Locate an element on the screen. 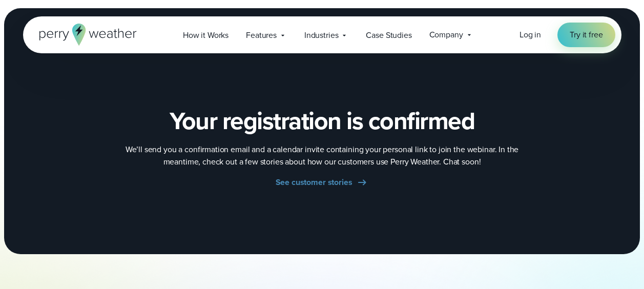 The image size is (644, 289). a: See customer stories is located at coordinates (322, 182).